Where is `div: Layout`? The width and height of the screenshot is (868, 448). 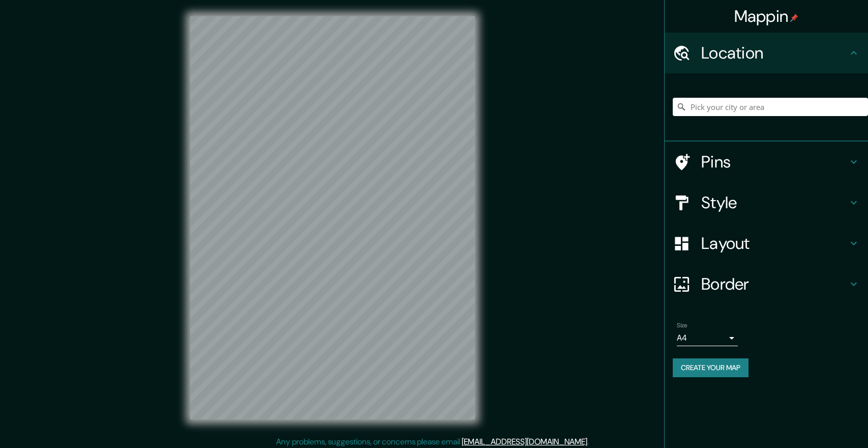 div: Layout is located at coordinates (766, 243).